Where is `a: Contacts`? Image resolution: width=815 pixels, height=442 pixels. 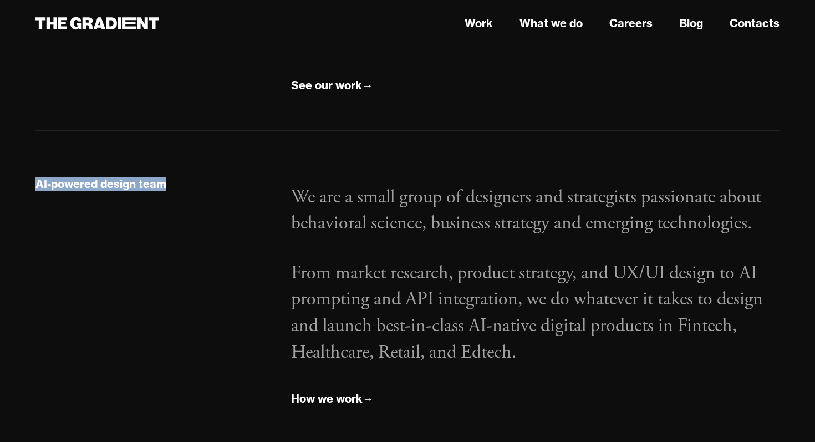 a: Contacts is located at coordinates (754, 23).